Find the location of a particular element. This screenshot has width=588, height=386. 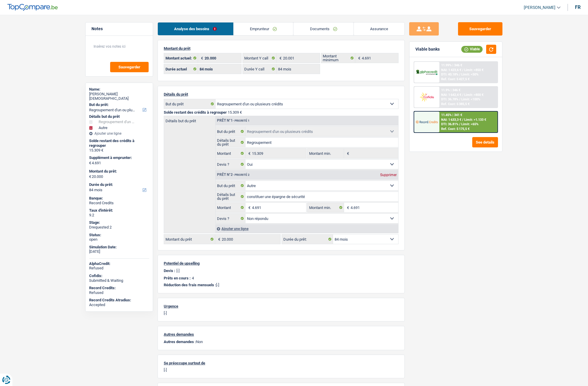

label: Montant actuel: is located at coordinates (181, 58).